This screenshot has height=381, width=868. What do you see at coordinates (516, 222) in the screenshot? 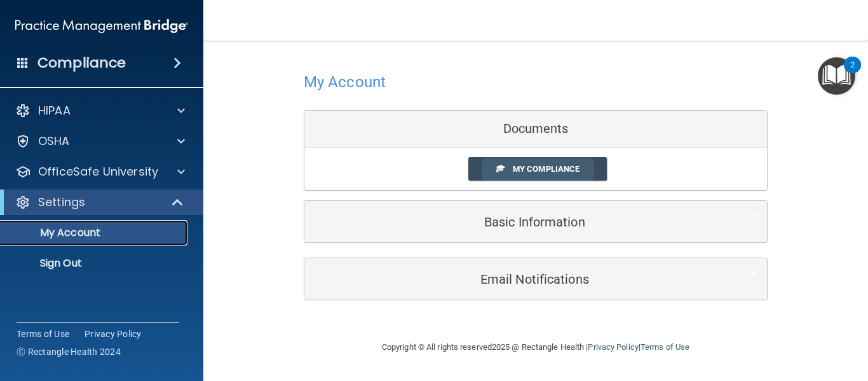
I see `h5: Basic Information` at bounding box center [516, 222].